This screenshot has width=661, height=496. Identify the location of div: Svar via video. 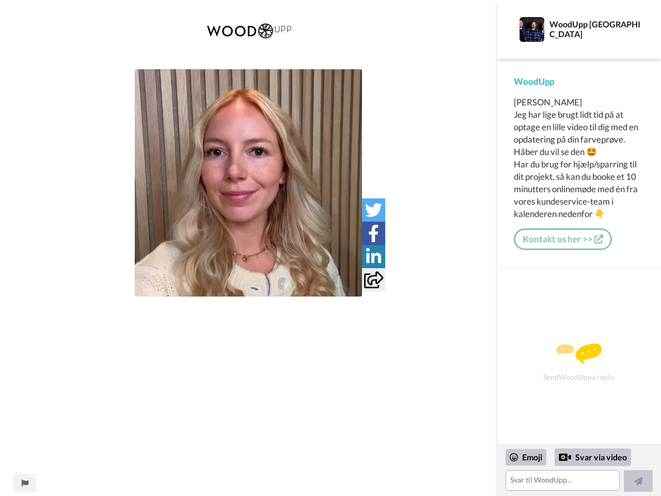
(593, 457).